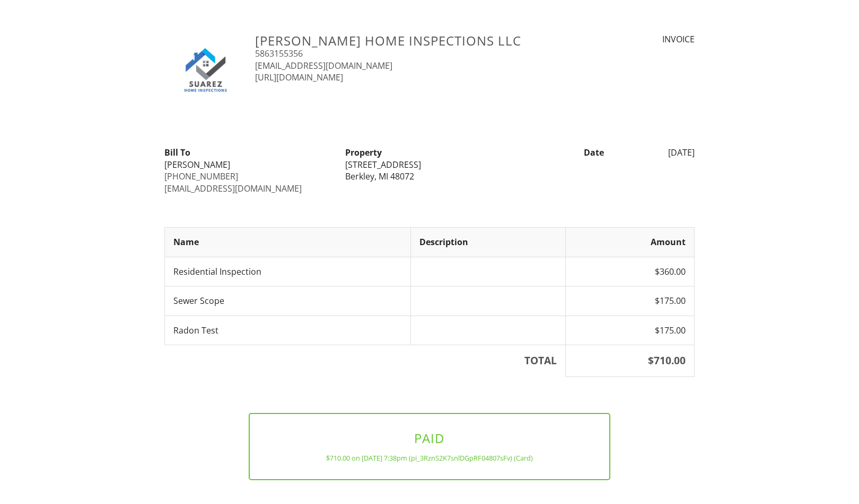 The image size is (859, 504). Describe the element at coordinates (565, 152) in the screenshot. I see `div: Date` at that location.